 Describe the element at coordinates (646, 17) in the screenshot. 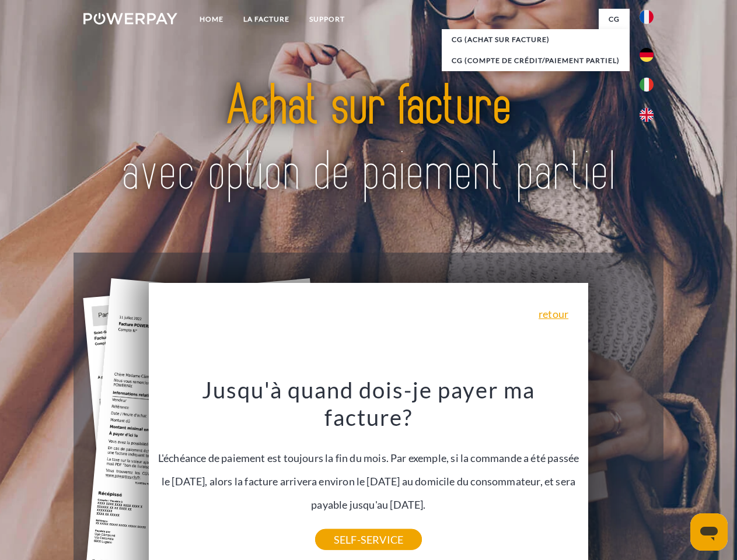

I see `img: fr` at that location.